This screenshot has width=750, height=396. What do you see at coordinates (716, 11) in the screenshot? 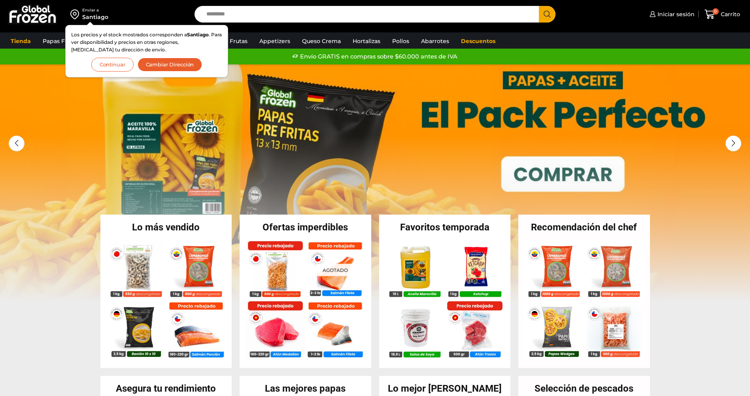
I see `span: 0` at bounding box center [716, 11].